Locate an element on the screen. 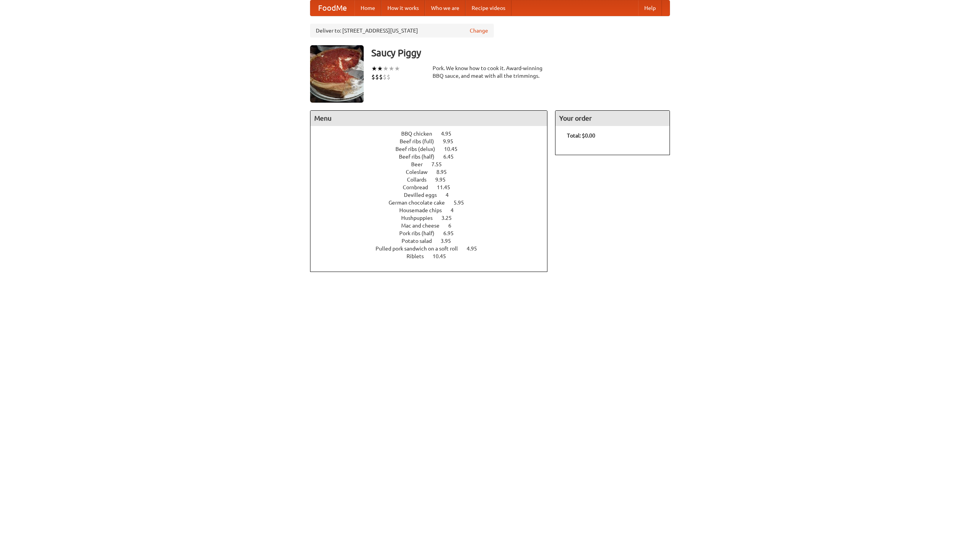 The width and height of the screenshot is (980, 542). span: Beef ribs (delux) is located at coordinates (419, 149).